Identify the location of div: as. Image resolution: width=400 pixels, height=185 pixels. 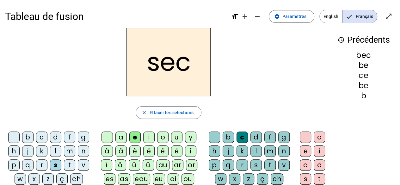
(124, 179).